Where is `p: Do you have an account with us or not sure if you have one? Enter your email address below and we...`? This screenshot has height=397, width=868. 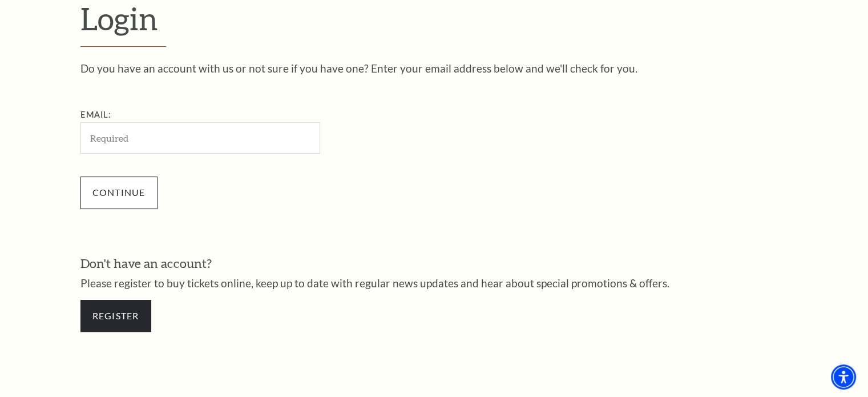 p: Do you have an account with us or not sure if you have one? Enter your email address below and we... is located at coordinates (435, 68).